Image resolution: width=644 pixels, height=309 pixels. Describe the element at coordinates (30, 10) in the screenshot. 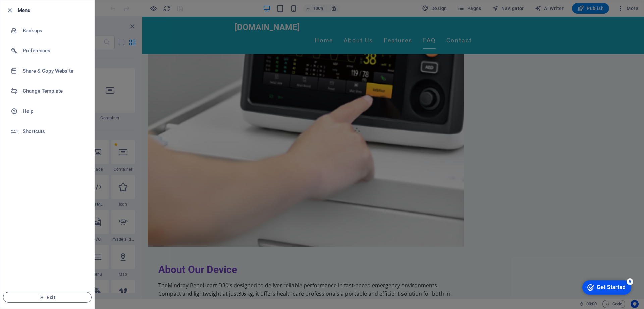

I see `div: Get Started 5 items remaining, 0% complete` at that location.